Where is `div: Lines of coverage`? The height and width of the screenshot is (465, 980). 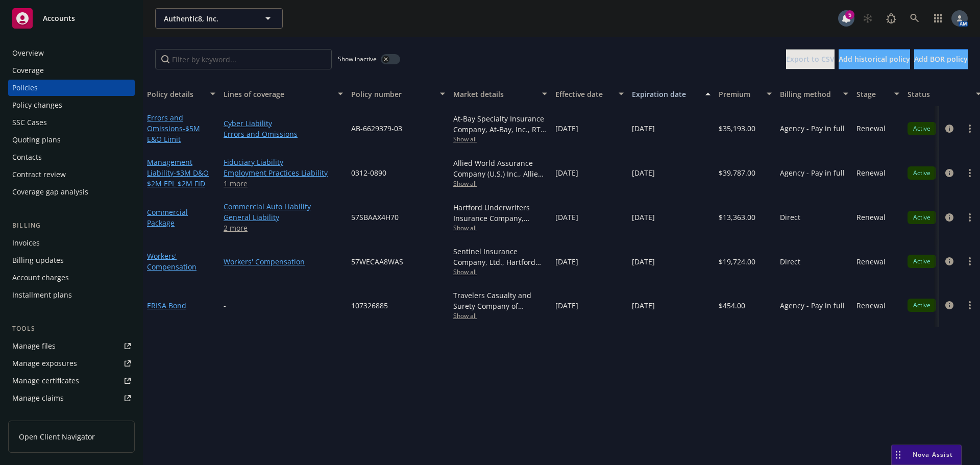 div: Lines of coverage is located at coordinates (277, 94).